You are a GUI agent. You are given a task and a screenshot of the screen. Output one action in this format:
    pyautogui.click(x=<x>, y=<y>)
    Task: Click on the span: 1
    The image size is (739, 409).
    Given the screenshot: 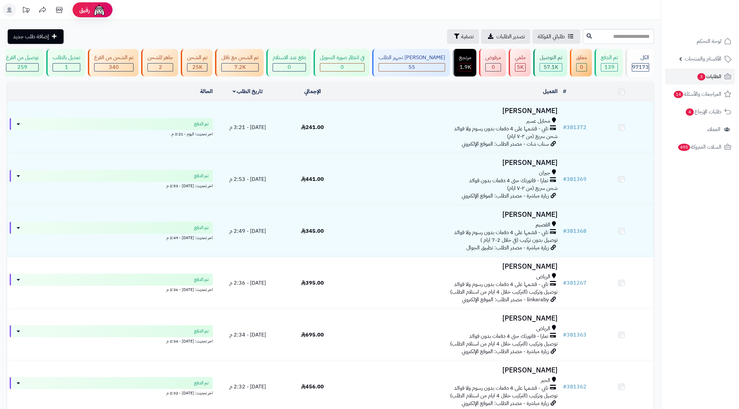 What is the action you would take?
    pyautogui.click(x=67, y=67)
    